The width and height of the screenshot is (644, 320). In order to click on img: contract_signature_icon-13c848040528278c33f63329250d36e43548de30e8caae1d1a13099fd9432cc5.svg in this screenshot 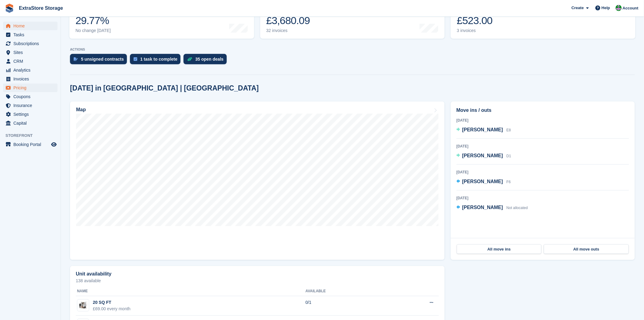, I will do `click(76, 59)`.